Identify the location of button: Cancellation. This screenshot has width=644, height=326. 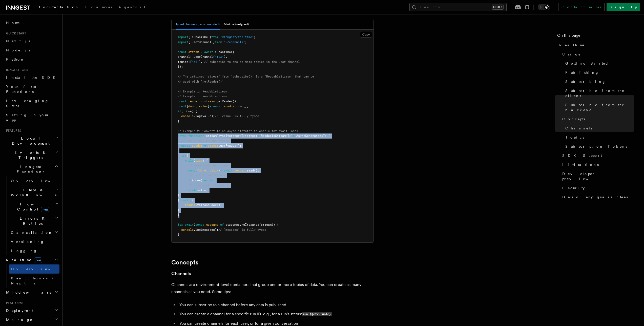
(34, 233).